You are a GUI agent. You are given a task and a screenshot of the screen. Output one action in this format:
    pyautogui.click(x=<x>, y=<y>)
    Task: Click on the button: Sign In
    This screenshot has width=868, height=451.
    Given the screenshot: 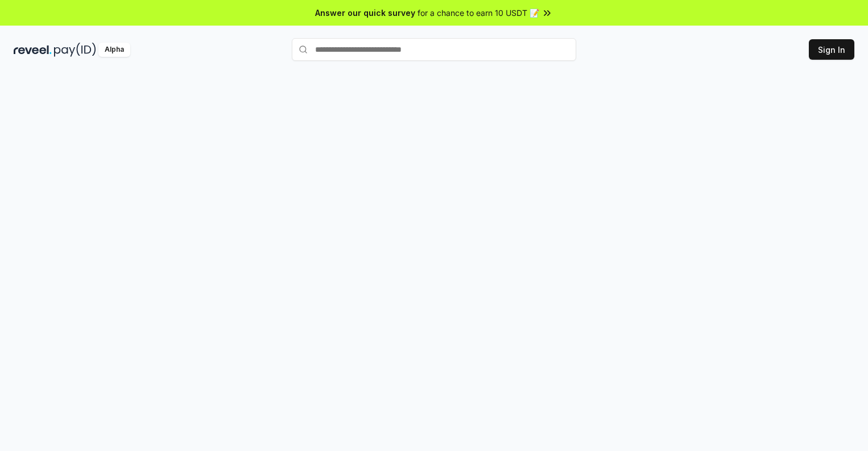 What is the action you would take?
    pyautogui.click(x=832, y=49)
    